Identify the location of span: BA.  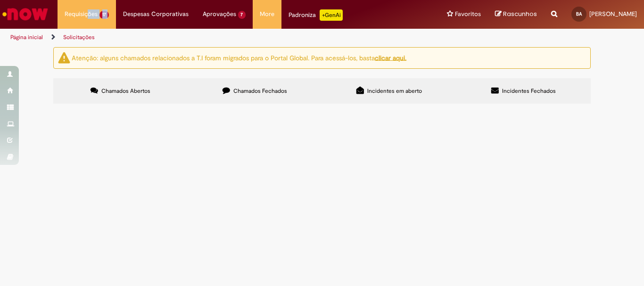
(579, 13).